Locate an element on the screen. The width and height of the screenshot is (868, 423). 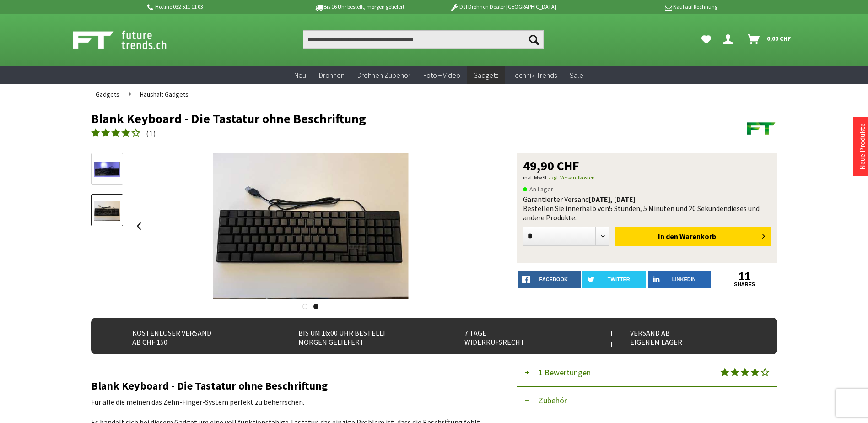
a: Warenkorb is located at coordinates (769, 39).